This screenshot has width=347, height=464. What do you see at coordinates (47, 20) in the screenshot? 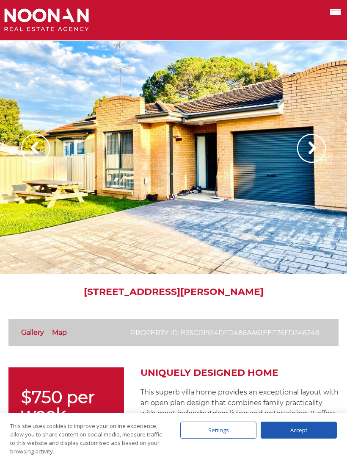
I see `img: Noonan Real Estate Agency` at bounding box center [47, 20].